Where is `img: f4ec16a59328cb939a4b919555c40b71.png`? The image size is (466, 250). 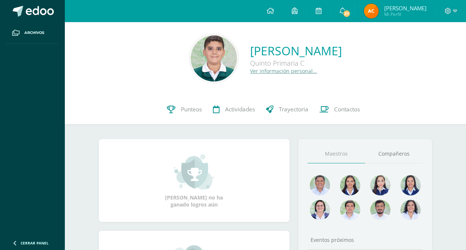 img: f4ec16a59328cb939a4b919555c40b71.png is located at coordinates (320, 185).